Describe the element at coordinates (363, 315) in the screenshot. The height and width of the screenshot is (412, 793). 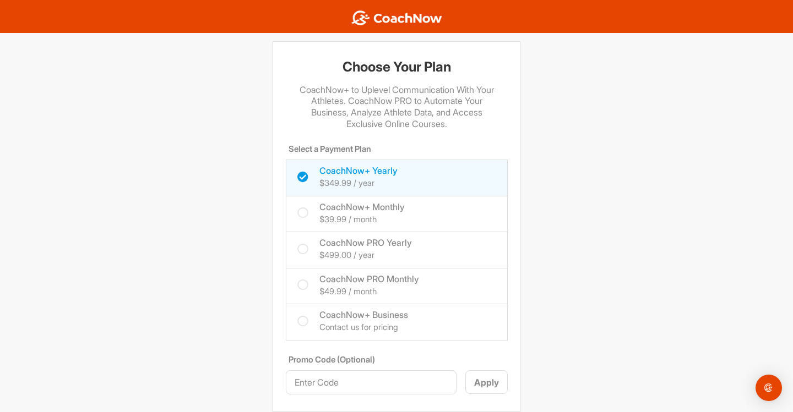
I see `span: CoachNow+ Business` at that location.